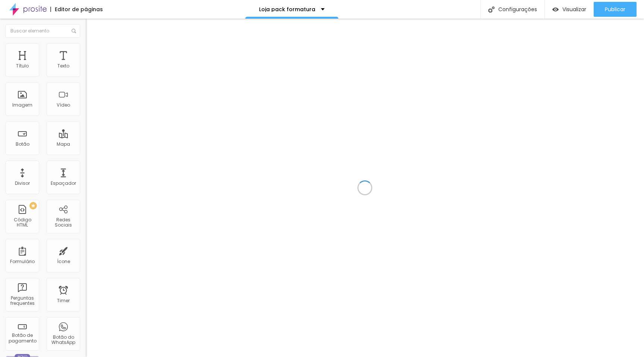 The height and width of the screenshot is (357, 644). Describe the element at coordinates (22, 338) in the screenshot. I see `div: Botão de pagamento` at that location.